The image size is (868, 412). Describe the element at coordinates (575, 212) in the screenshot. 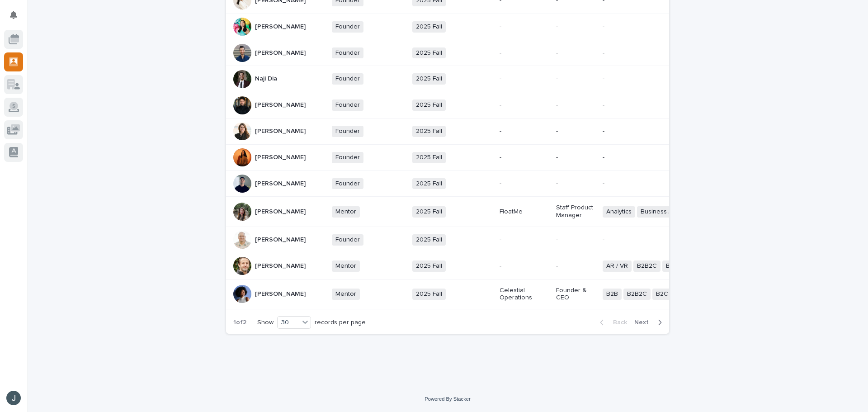

I see `p: Staff Product Manager` at that location.